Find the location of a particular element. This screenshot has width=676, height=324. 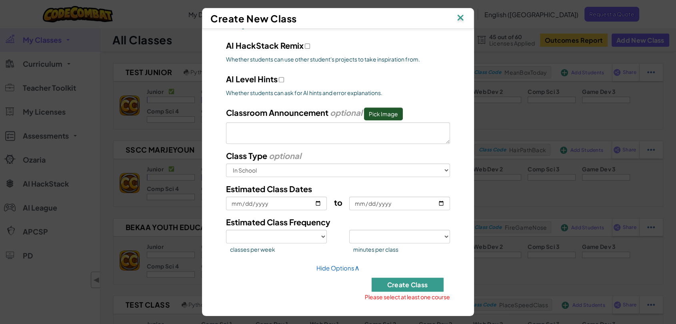

span: Whether students can use other student's projects to take inspiration from. is located at coordinates (338, 59).